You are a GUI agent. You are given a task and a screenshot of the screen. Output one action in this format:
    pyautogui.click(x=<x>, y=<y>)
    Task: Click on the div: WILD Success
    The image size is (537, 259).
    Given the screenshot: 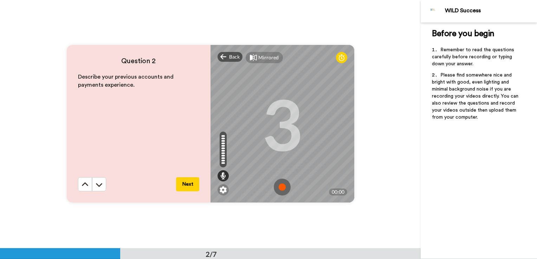 What is the action you would take?
    pyautogui.click(x=490, y=11)
    